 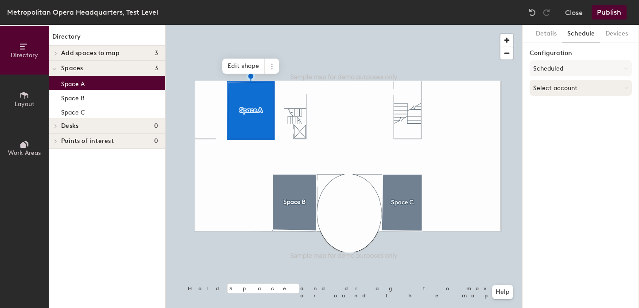 I want to click on span: Add spaces to map, so click(x=90, y=53).